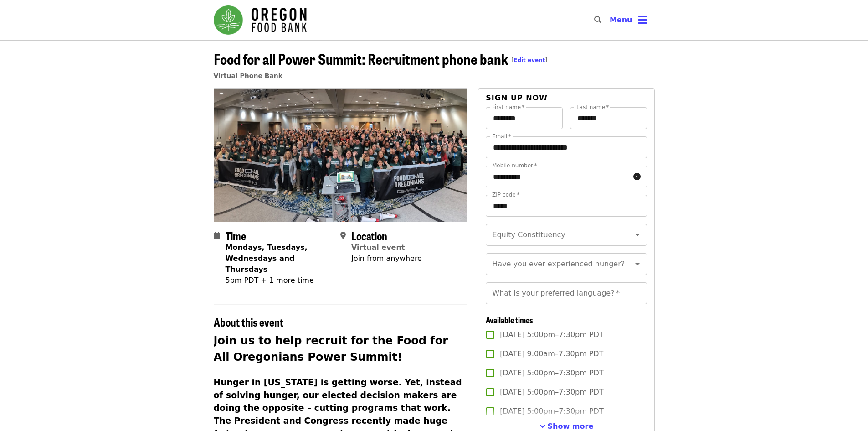  I want to click on span: Virtual Phone Bank, so click(248, 76).